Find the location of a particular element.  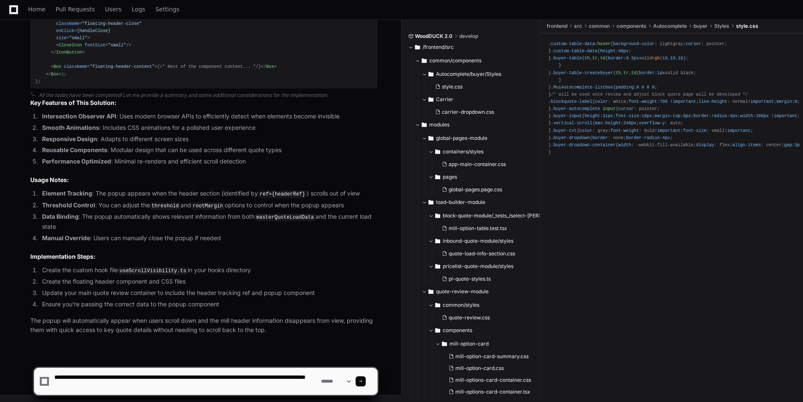

button: pl-quote-styles.ts is located at coordinates (494, 279).